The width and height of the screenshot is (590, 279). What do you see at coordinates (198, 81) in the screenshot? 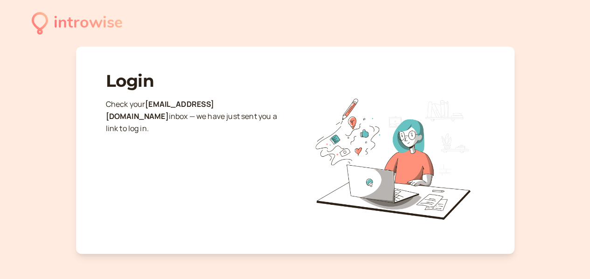
I see `h1: Login` at bounding box center [198, 81].